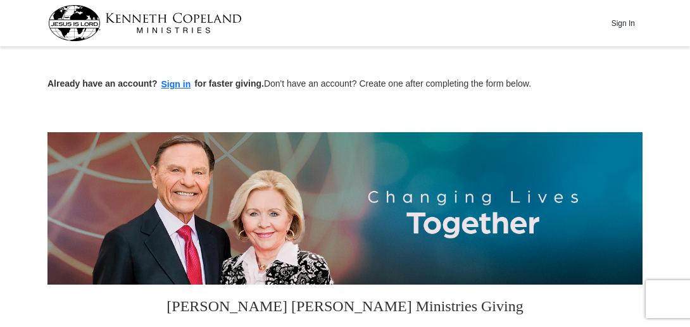  I want to click on img: kcm-header-logo.svg, so click(145, 23).